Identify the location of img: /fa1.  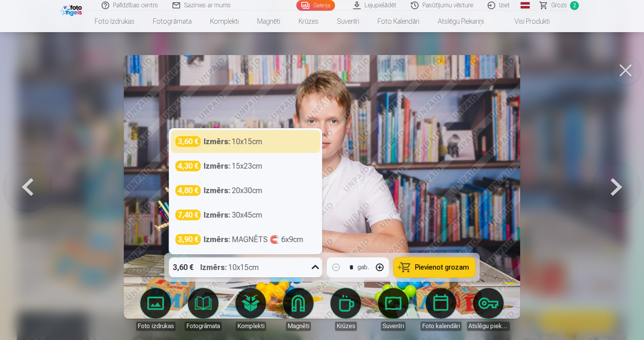
(72, 10).